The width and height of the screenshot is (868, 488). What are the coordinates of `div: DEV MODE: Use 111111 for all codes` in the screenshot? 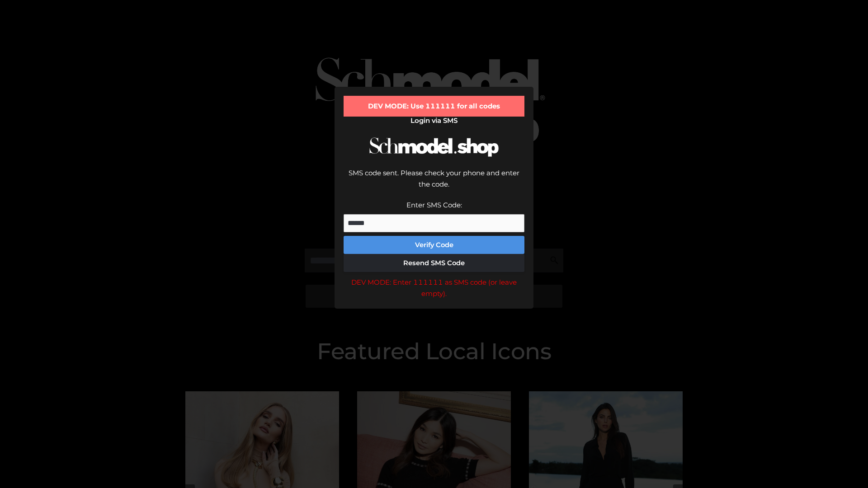 It's located at (434, 106).